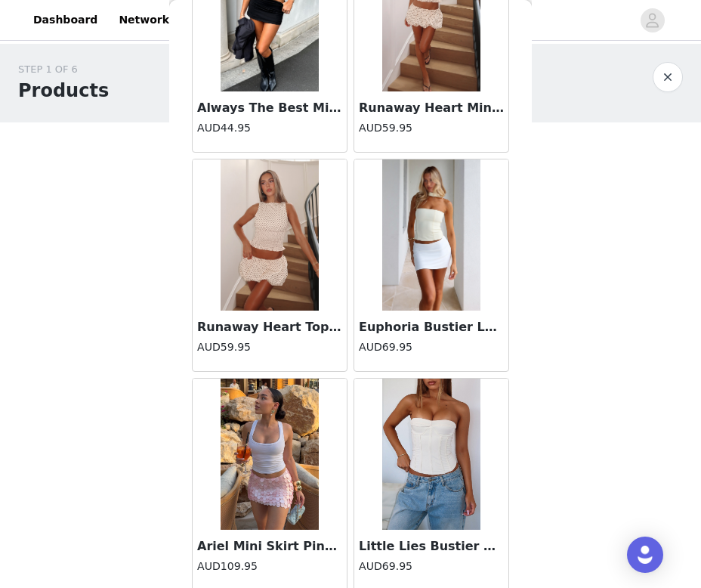 The image size is (701, 588). Describe the element at coordinates (270, 127) in the screenshot. I see `h4: AUD44.95` at that location.